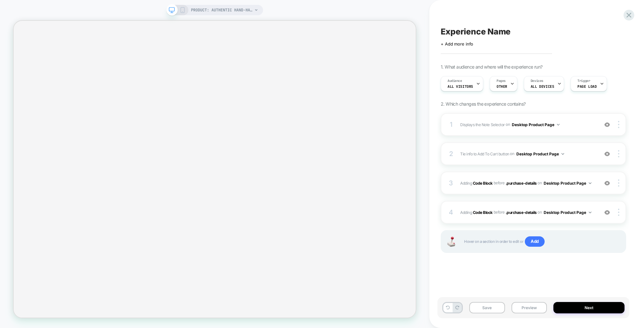 This screenshot has height=328, width=644. What do you see at coordinates (451, 183) in the screenshot?
I see `div: 3` at bounding box center [451, 183].